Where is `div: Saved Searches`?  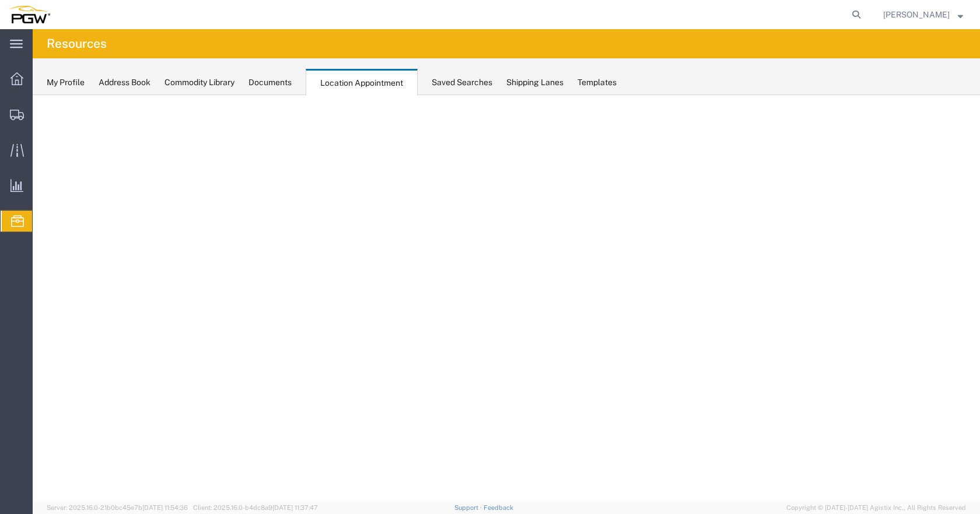
div: Saved Searches is located at coordinates (462, 82).